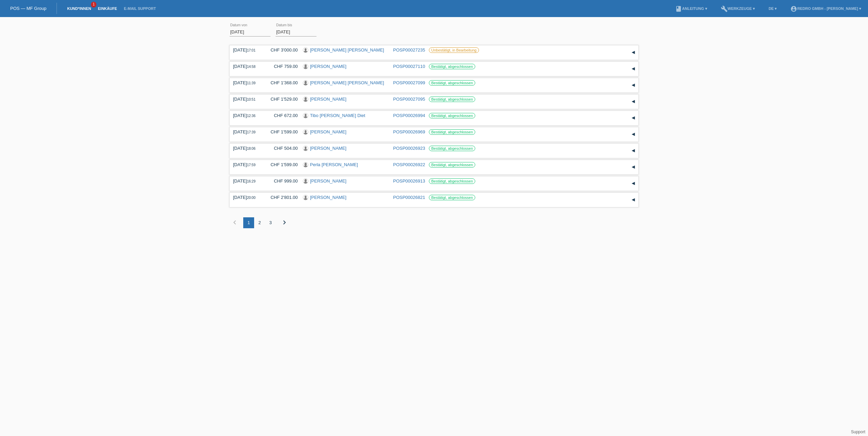 Image resolution: width=868 pixels, height=436 pixels. Describe the element at coordinates (282, 50) in the screenshot. I see `div: CHF 3'000.00` at that location.